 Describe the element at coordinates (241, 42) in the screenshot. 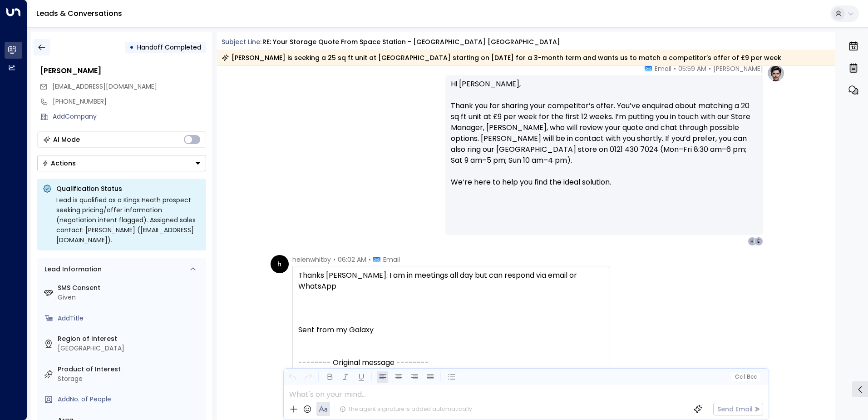

I see `span: Subject Line:` at that location.